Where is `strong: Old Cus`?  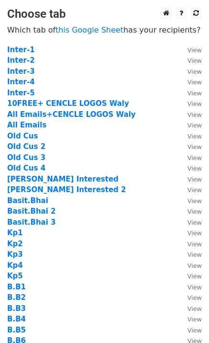
strong: Old Cus is located at coordinates (22, 136).